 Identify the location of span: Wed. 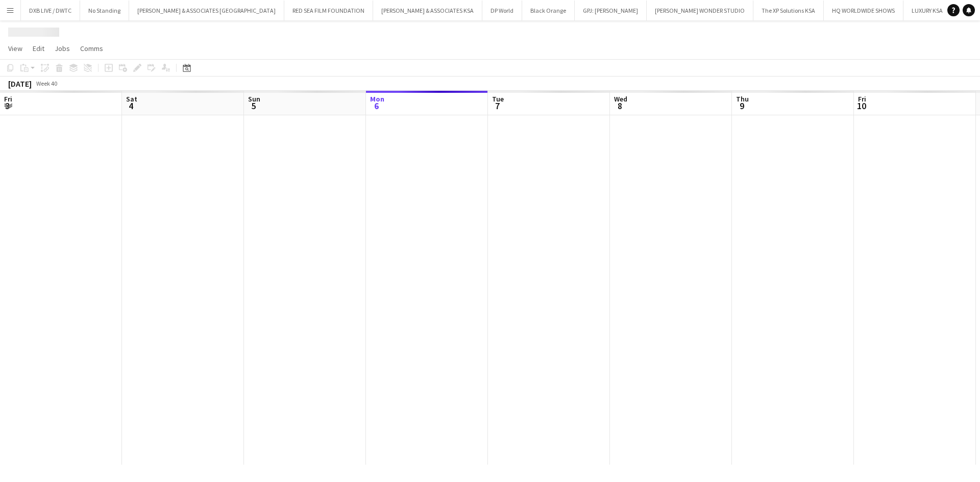
(621, 99).